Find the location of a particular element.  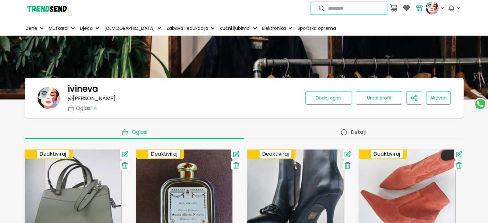

img: profile picture is located at coordinates (432, 8).